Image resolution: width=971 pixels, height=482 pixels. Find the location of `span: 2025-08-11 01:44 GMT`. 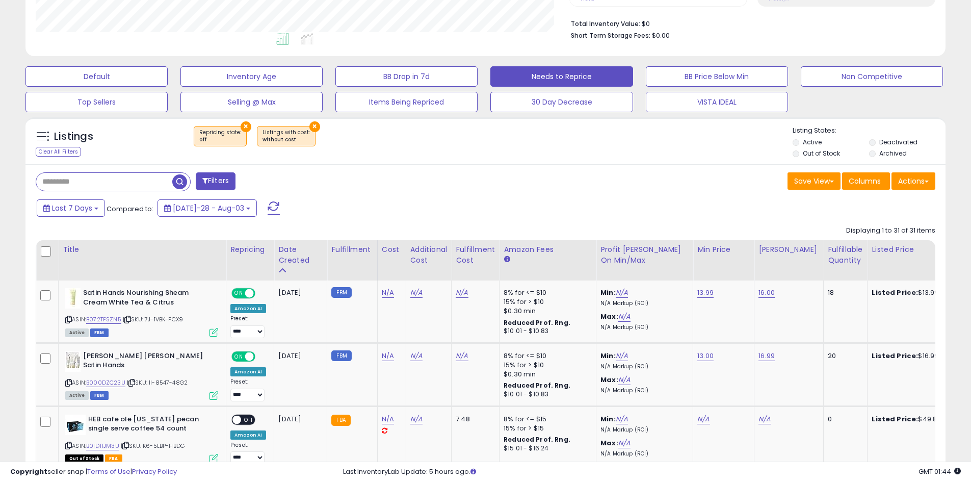

span: 2025-08-11 01:44 GMT is located at coordinates (939, 471).